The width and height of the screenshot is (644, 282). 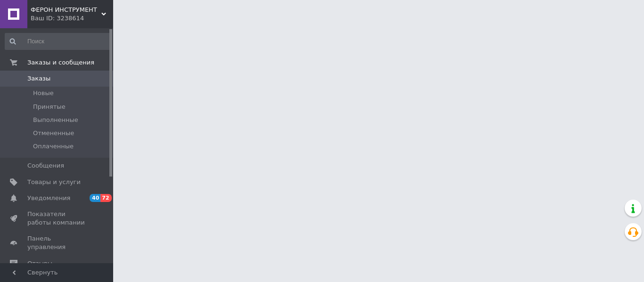 I want to click on span: Уведомления, so click(x=48, y=198).